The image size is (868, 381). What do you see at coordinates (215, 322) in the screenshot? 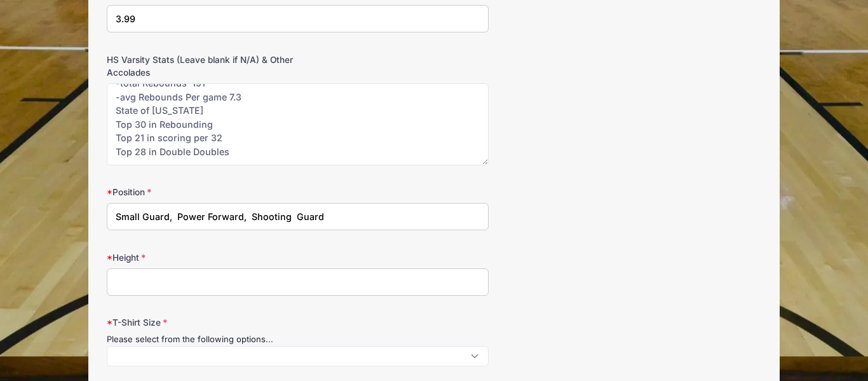
I see `label: T-Shirt Size` at bounding box center [215, 322].